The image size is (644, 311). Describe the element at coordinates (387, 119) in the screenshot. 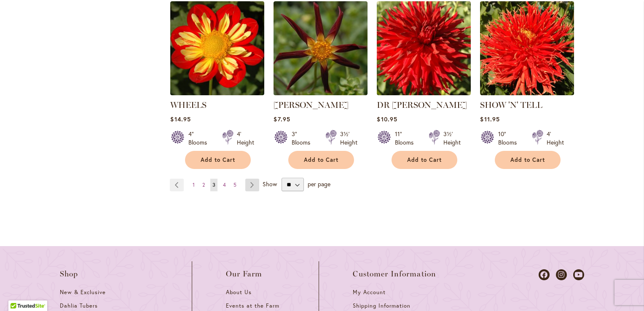

I see `span: $10.95` at that location.